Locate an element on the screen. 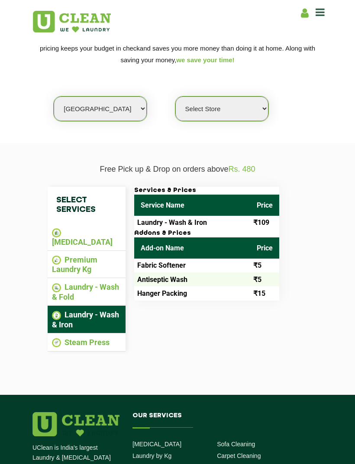 The width and height of the screenshot is (355, 464). span: Rs. 480 is located at coordinates (242, 169).